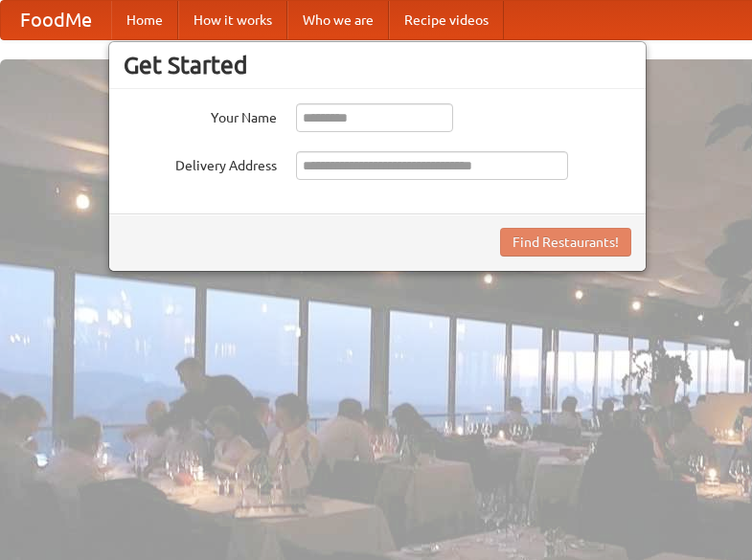  Describe the element at coordinates (338, 20) in the screenshot. I see `a: Who we are` at that location.